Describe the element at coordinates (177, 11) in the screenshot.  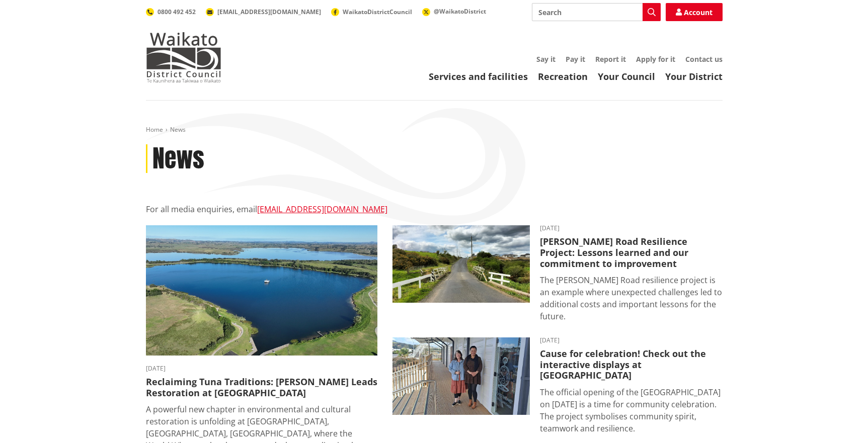
I see `span: 0800 492 452` at that location.